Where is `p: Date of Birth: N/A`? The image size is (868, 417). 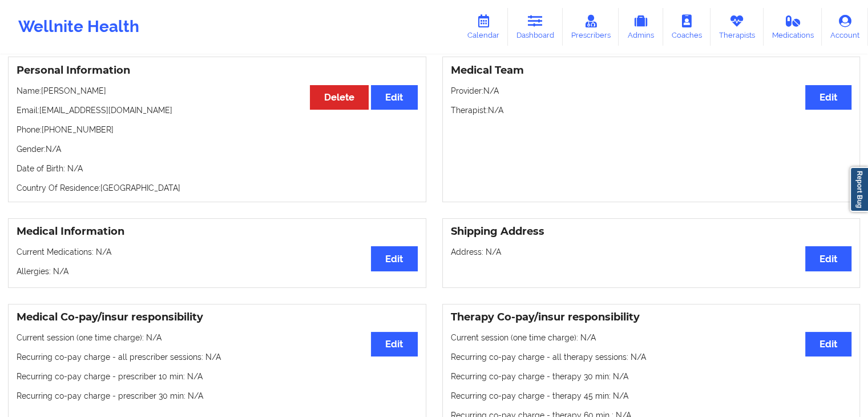 p: Date of Birth: N/A is located at coordinates (217, 168).